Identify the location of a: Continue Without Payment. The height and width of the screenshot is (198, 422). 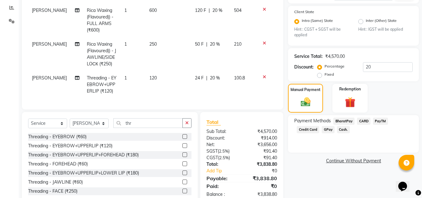
(353, 160).